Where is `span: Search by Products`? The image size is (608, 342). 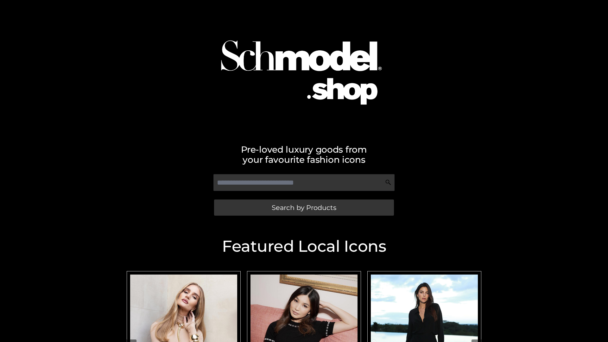 span: Search by Products is located at coordinates (304, 208).